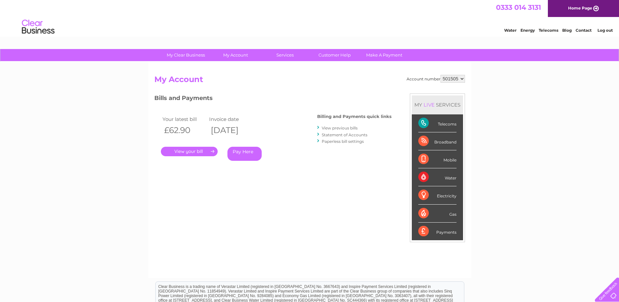 The width and height of the screenshot is (619, 302). I want to click on a: My Account, so click(235, 55).